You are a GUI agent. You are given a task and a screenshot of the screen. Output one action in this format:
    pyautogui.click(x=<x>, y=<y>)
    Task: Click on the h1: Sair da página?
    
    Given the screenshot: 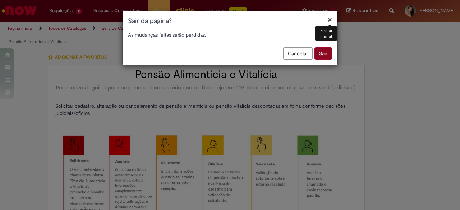 What is the action you would take?
    pyautogui.click(x=230, y=21)
    